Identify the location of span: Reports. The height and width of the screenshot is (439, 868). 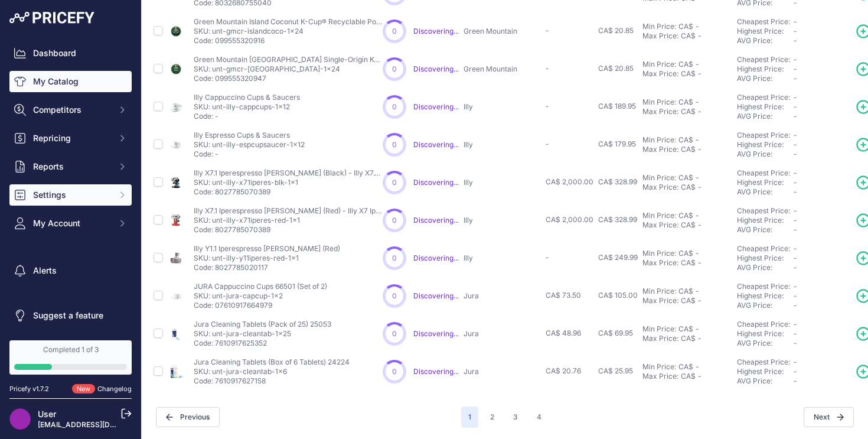
(72, 167).